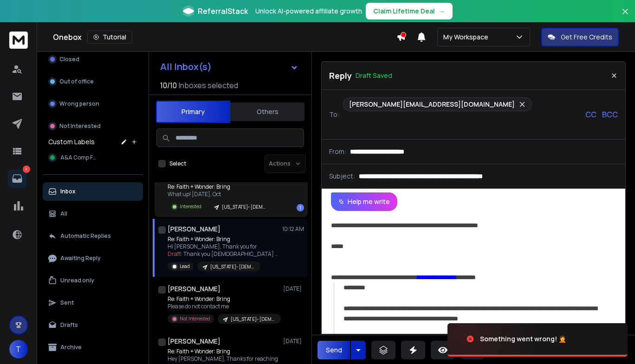 The width and height of the screenshot is (635, 364). Describe the element at coordinates (293, 229) in the screenshot. I see `p: 10:12 AM` at that location.